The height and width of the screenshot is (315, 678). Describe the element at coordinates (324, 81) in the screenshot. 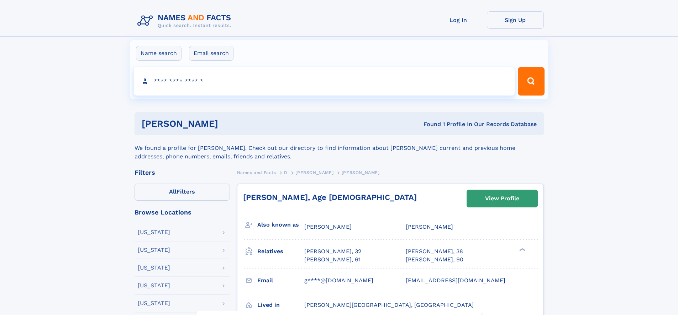

I see `input: search input` at that location.